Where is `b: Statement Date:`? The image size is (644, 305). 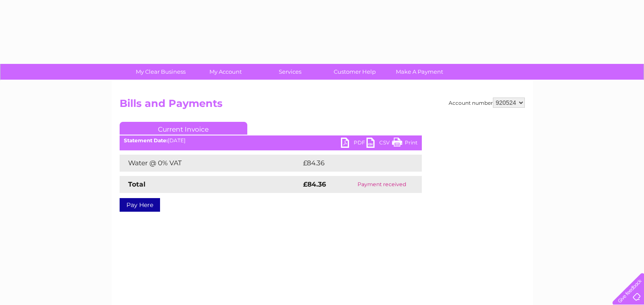
b: Statement Date: is located at coordinates (146, 140).